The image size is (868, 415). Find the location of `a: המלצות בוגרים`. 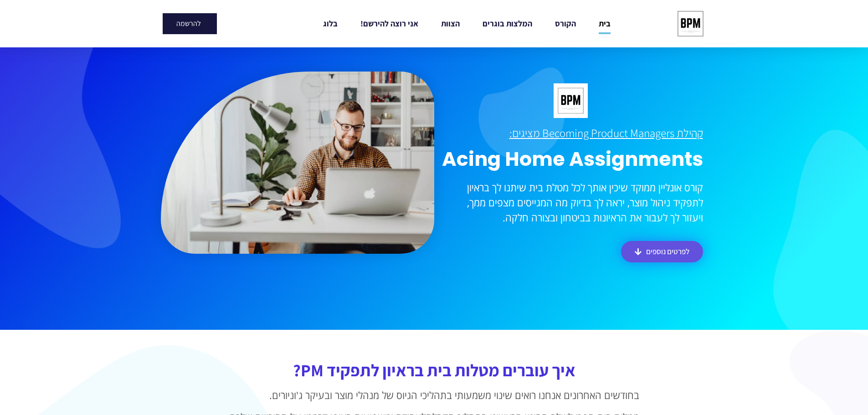

a: המלצות בוגרים is located at coordinates (507, 23).